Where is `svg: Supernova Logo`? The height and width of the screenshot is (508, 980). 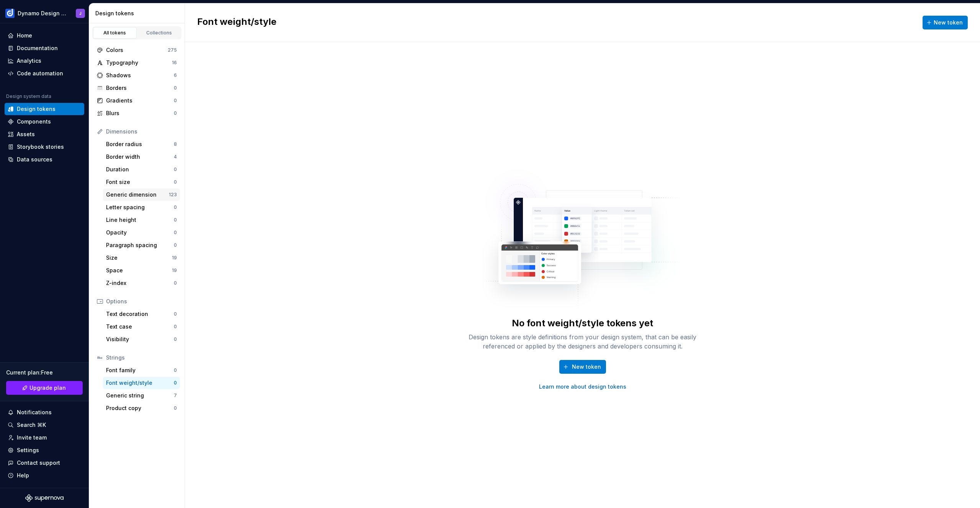 svg: Supernova Logo is located at coordinates (44, 498).